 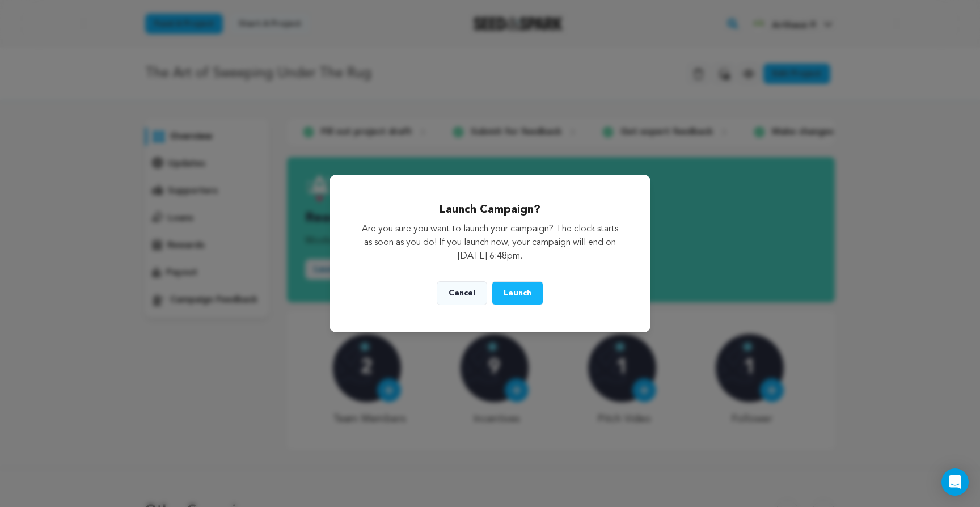 What do you see at coordinates (489, 242) in the screenshot?
I see `p: Are you sure you want to launch your campaign? The clock starts as soon as you do! If you launch ...` at bounding box center [489, 242].